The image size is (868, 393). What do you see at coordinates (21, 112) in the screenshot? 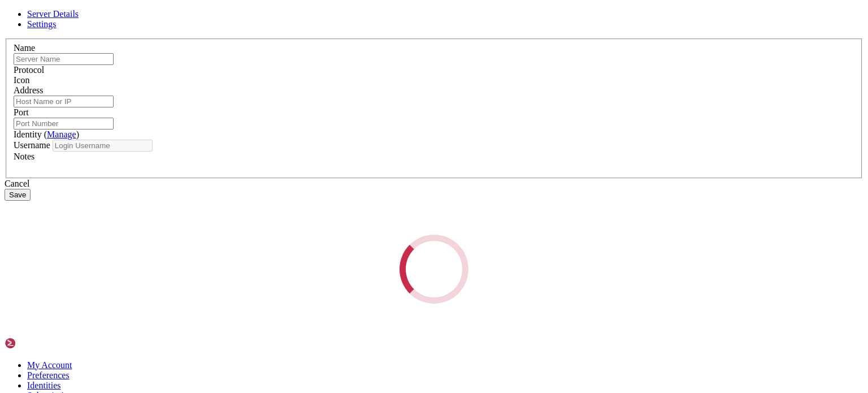
I see `label: Port` at bounding box center [21, 112].